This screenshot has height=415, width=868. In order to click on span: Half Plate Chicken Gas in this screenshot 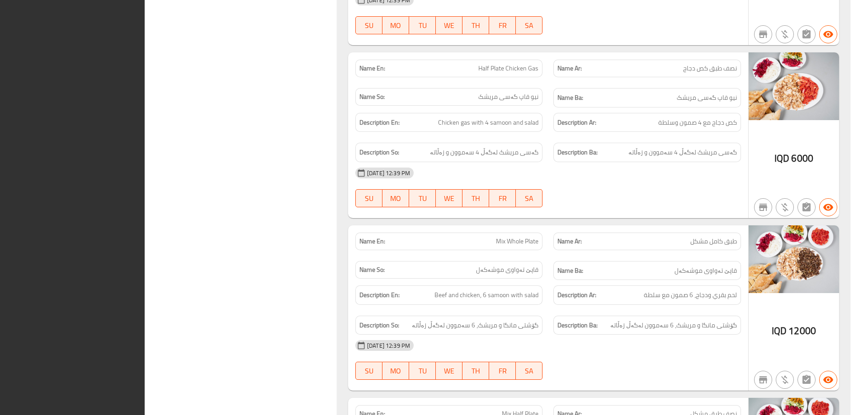, I will do `click(508, 68)`.